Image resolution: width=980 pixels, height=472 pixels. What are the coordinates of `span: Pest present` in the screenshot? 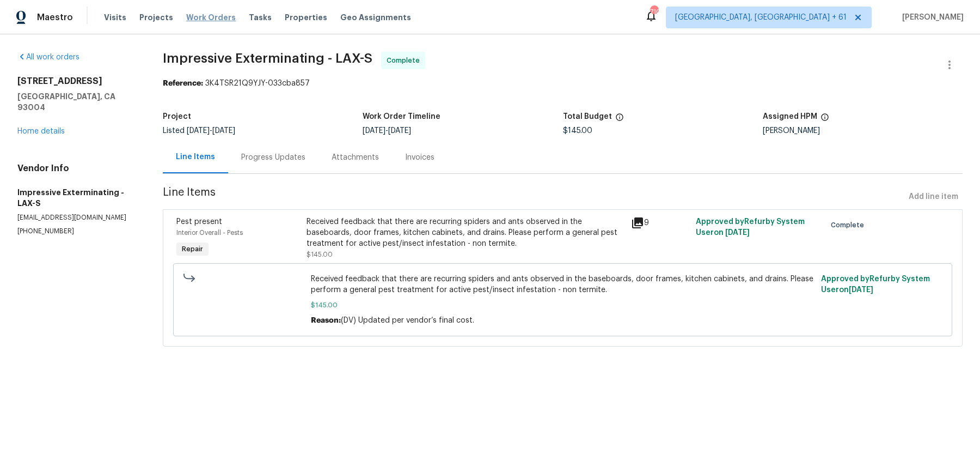 It's located at (199, 222).